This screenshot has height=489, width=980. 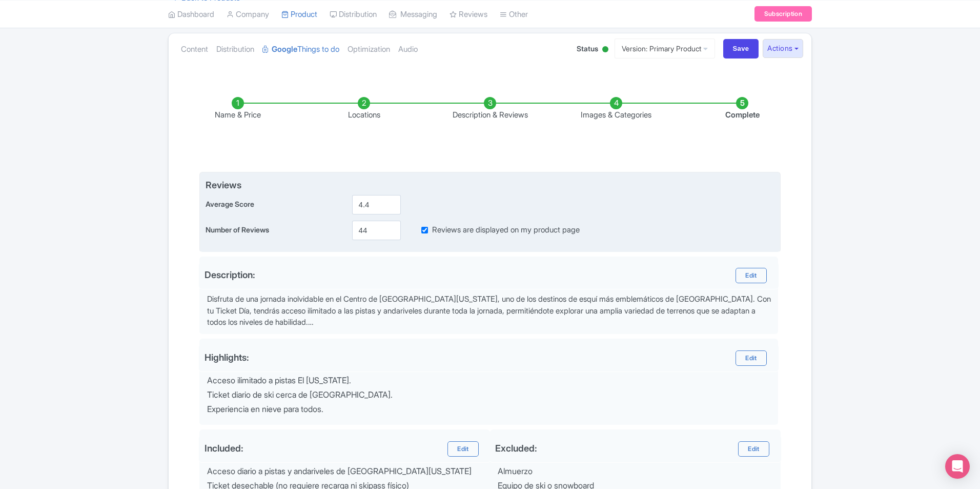 I want to click on span: Description:, so click(x=229, y=275).